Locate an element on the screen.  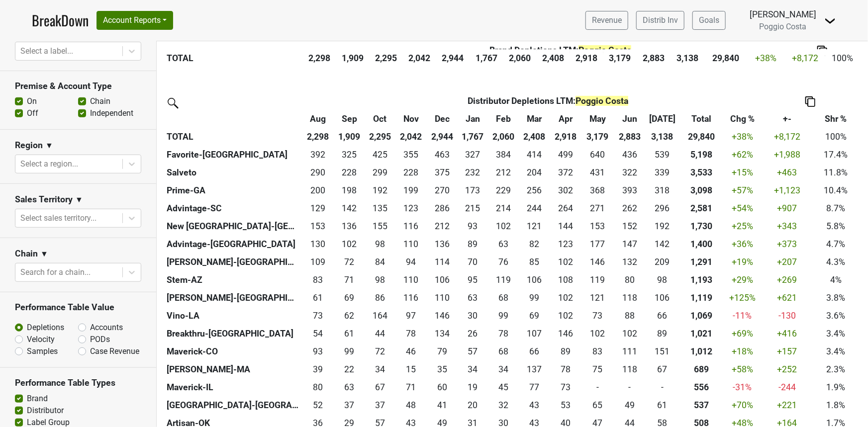
td: 98.09 is located at coordinates (380, 245).